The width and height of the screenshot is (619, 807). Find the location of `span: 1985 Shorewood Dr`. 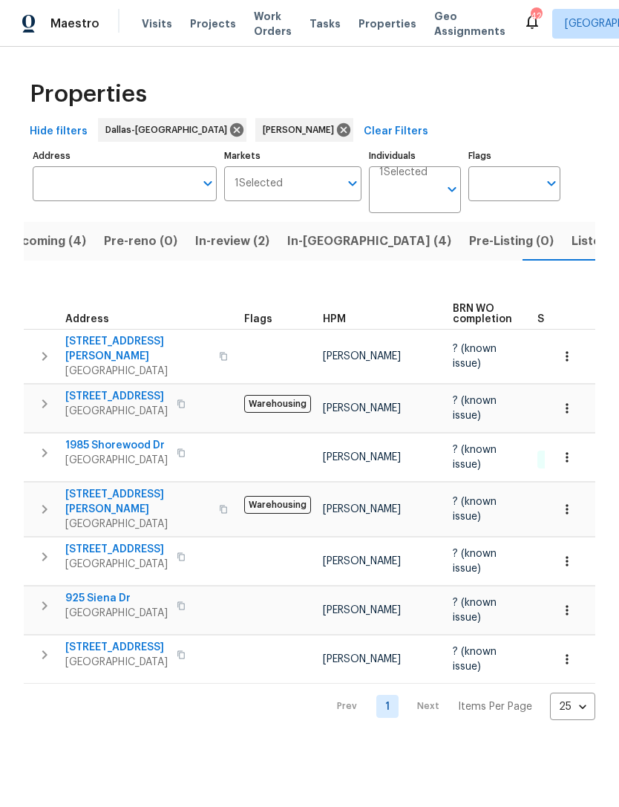

span: 1985 Shorewood Dr is located at coordinates (117, 445).